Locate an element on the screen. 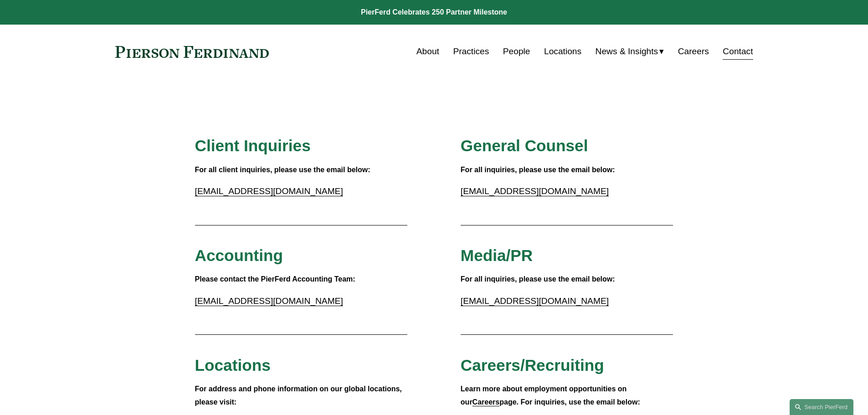 The width and height of the screenshot is (868, 415). a: Search this site is located at coordinates (821, 407).